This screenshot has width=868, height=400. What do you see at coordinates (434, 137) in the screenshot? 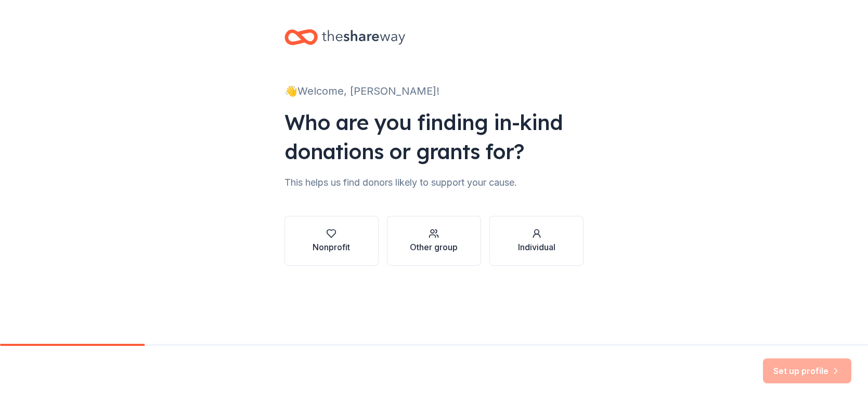
I see `div: Who are you finding in-kind donations or grants for?` at bounding box center [434, 137].